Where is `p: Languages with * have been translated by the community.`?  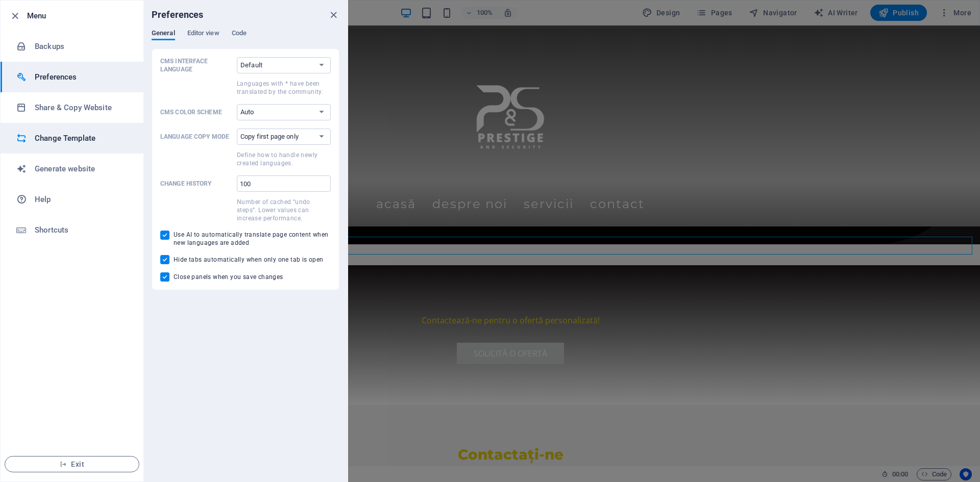
p: Languages with * have been translated by the community. is located at coordinates (284, 88).